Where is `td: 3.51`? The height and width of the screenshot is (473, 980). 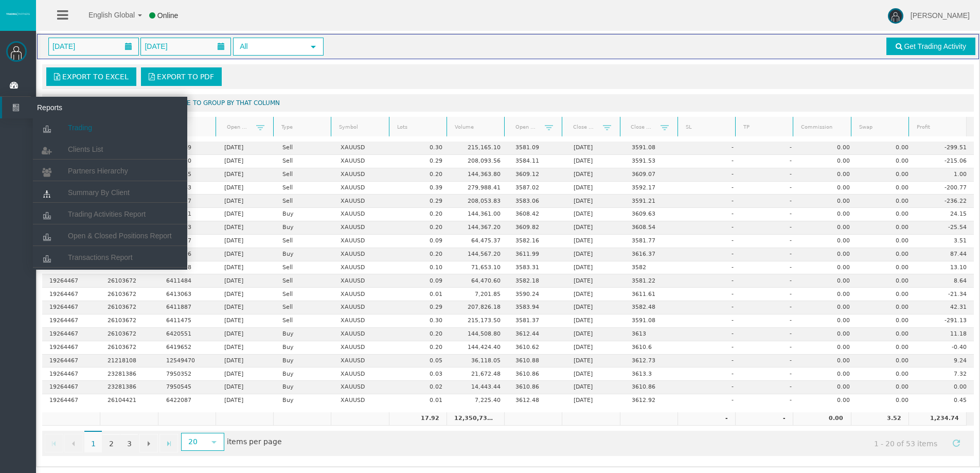 td: 3.51 is located at coordinates (945, 241).